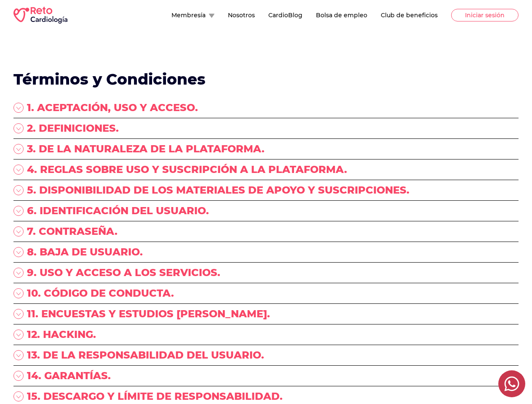 The image size is (532, 404). Describe the element at coordinates (266, 79) in the screenshot. I see `h1: Términos y Condiciones` at that location.